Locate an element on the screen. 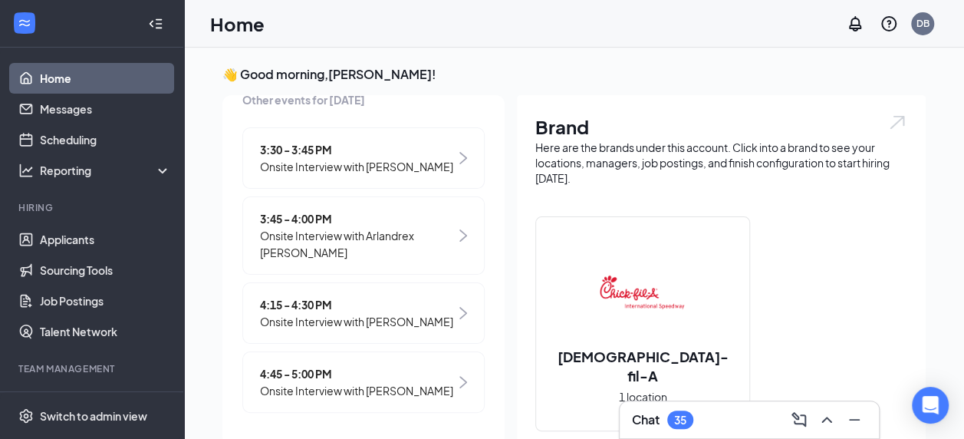 Image resolution: width=964 pixels, height=439 pixels. a: Home is located at coordinates (105, 78).